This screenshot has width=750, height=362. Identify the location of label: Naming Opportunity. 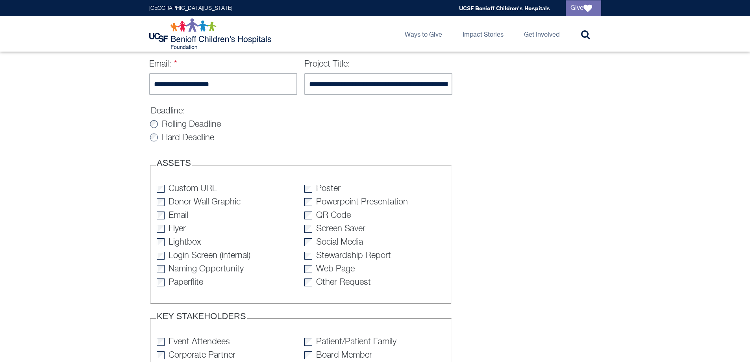
(206, 269).